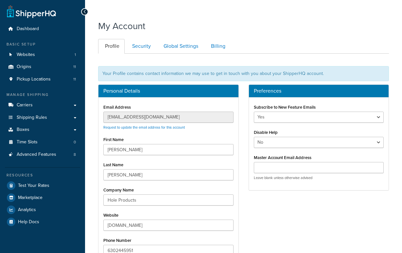  What do you see at coordinates (285, 107) in the screenshot?
I see `label: Subscribe to New Feature Emails` at bounding box center [285, 107].